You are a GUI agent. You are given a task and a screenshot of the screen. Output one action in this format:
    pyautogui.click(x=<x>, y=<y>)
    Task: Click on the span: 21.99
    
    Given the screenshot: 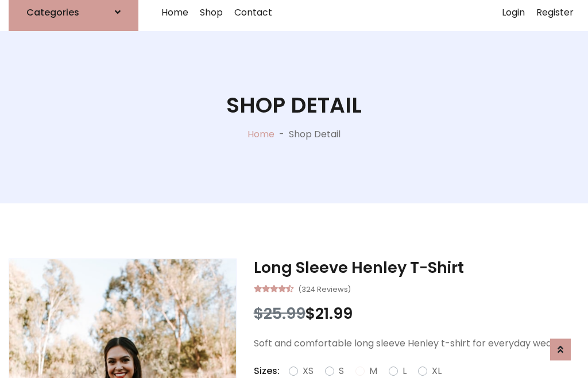 What is the action you would take?
    pyautogui.click(x=333, y=313)
    